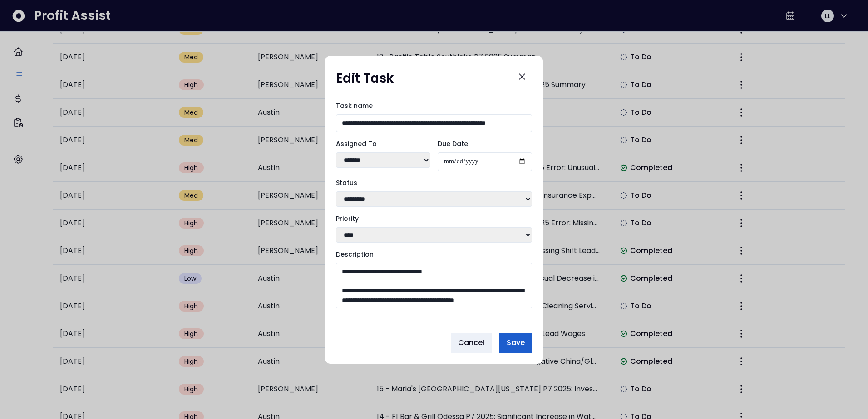  Describe the element at coordinates (383, 144) in the screenshot. I see `label: Assigned To` at that location.